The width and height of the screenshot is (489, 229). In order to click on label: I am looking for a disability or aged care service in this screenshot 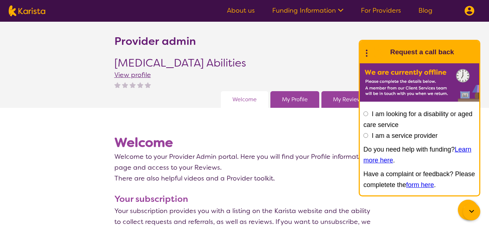, I will do `click(418, 120)`.